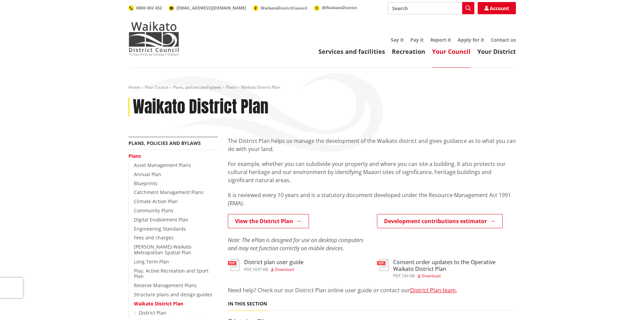  Describe the element at coordinates (417, 40) in the screenshot. I see `a: Pay it` at that location.